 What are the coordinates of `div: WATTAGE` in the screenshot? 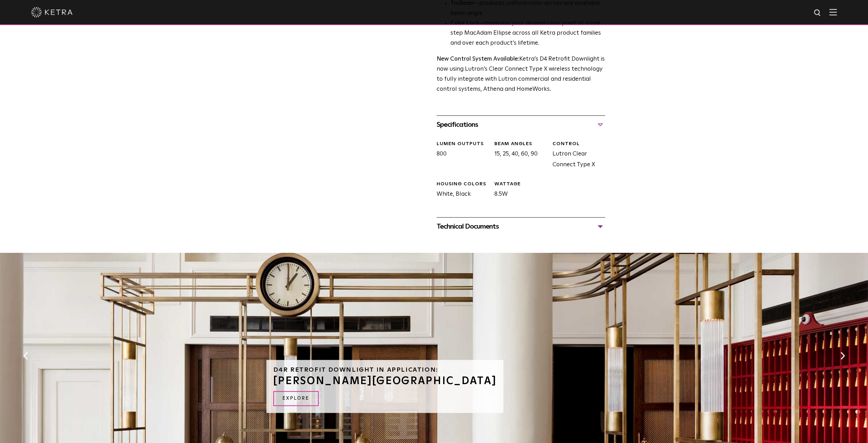 It's located at (520, 184).